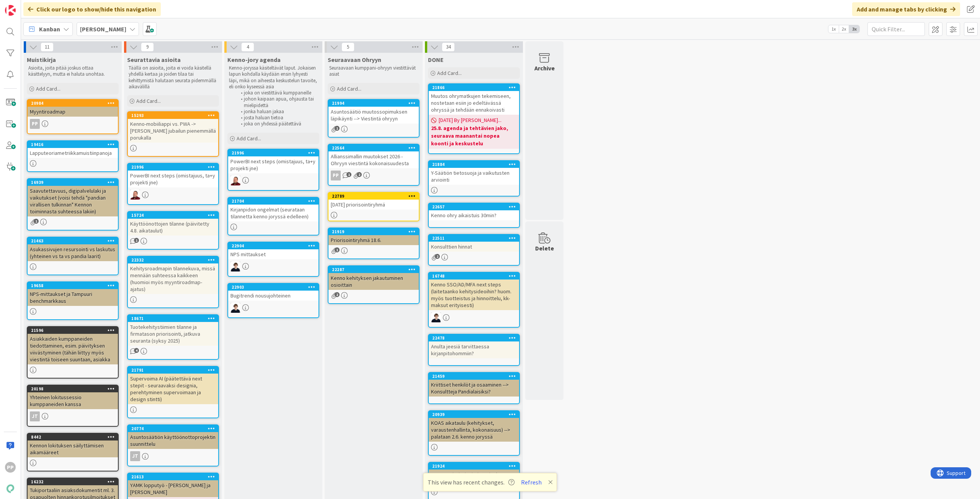  What do you see at coordinates (475, 207) in the screenshot?
I see `div: 22657` at bounding box center [475, 207].